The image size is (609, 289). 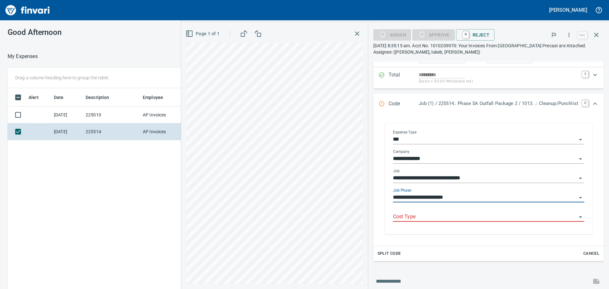 What do you see at coordinates (585, 74) in the screenshot?
I see `a: T` at bounding box center [585, 74].